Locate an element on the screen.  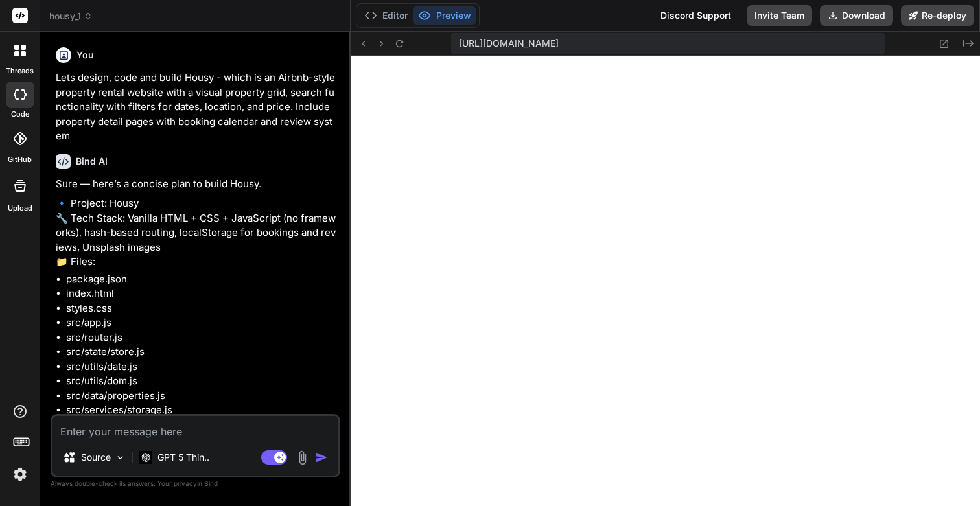
li: src/utils/dom.js is located at coordinates (201, 381).